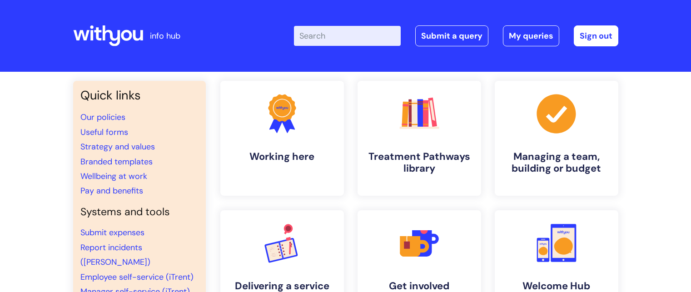  I want to click on a: Useful forms, so click(104, 132).